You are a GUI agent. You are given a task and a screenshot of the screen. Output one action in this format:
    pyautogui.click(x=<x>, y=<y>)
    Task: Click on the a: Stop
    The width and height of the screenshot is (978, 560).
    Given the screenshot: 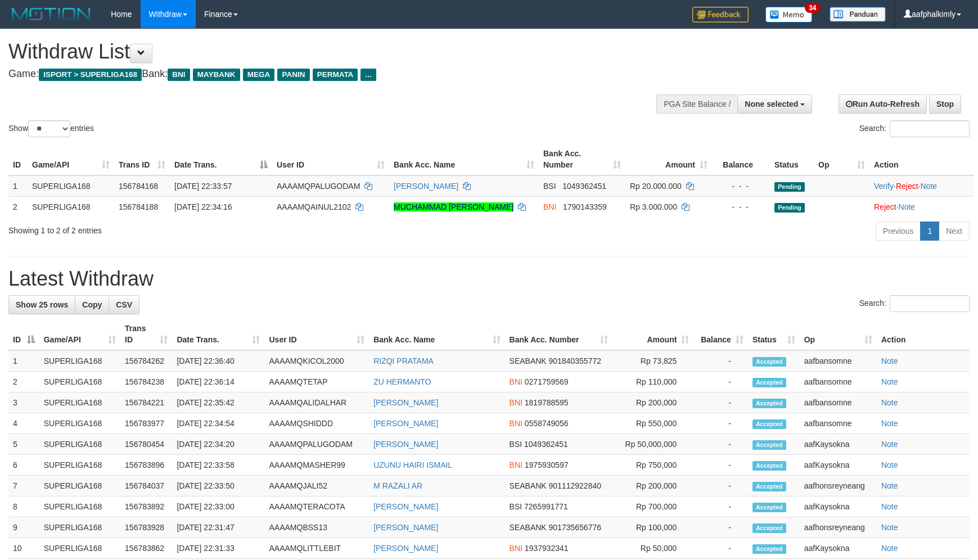 What is the action you would take?
    pyautogui.click(x=944, y=104)
    